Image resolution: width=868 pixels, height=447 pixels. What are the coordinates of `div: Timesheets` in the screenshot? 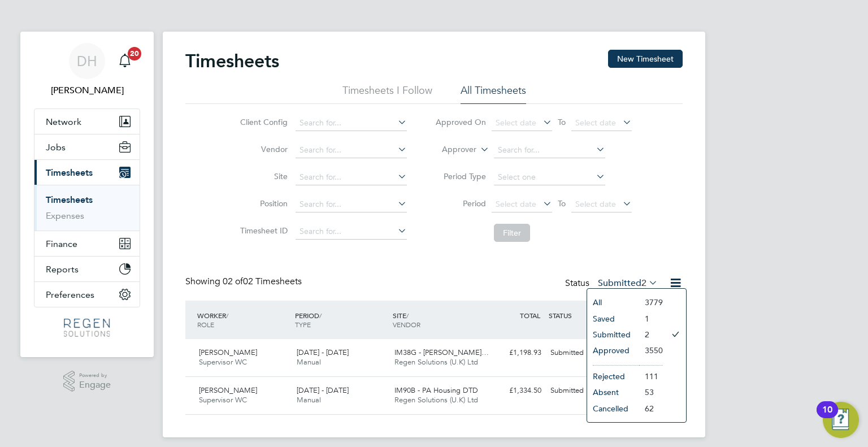 It's located at (87, 207).